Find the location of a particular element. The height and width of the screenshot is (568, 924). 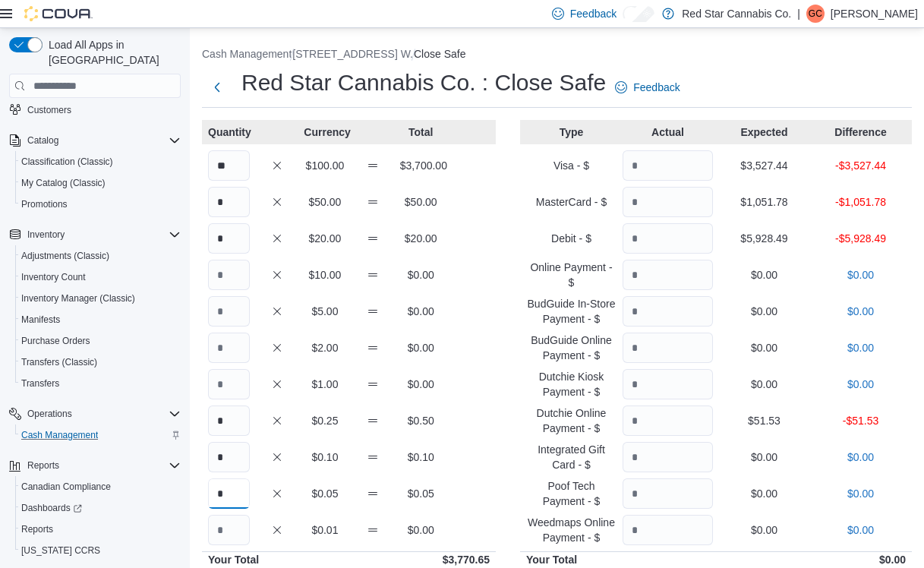

p: $0.25 is located at coordinates (324, 420).